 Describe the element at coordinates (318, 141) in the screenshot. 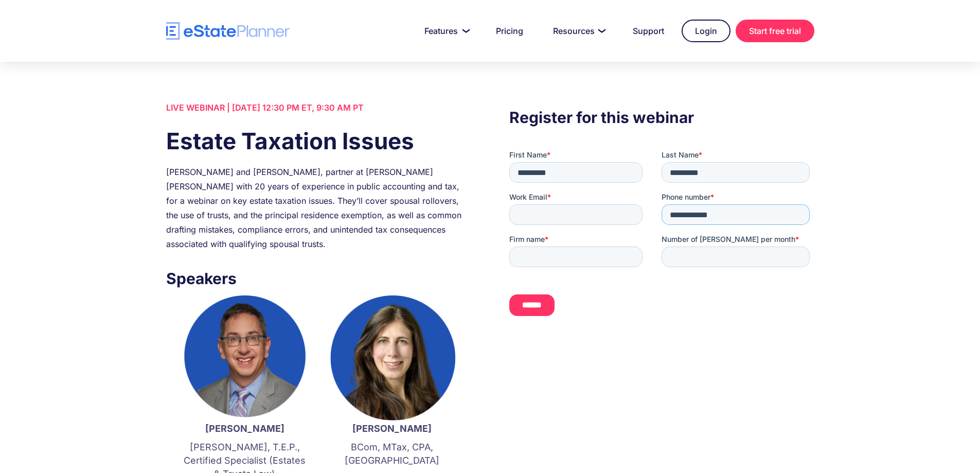

I see `h1: Estate Taxation Issues` at that location.